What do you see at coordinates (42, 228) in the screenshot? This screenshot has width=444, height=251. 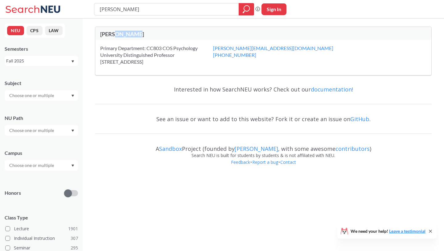 I see `label: Lecture` at bounding box center [42, 228].